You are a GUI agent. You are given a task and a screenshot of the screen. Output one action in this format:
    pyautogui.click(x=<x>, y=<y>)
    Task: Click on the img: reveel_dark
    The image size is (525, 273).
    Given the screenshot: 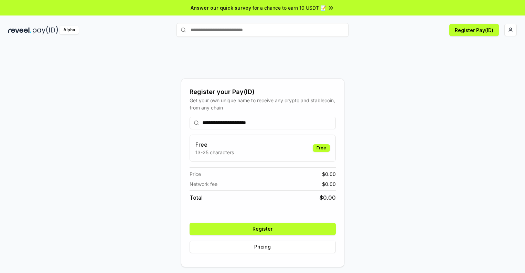 What is the action you would take?
    pyautogui.click(x=20, y=30)
    